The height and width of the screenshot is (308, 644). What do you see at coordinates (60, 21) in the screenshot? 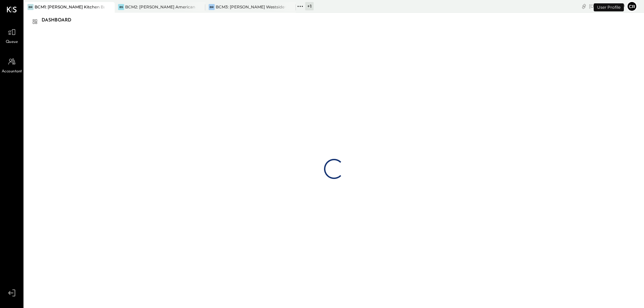
I see `div: Dashboard` at bounding box center [60, 21].